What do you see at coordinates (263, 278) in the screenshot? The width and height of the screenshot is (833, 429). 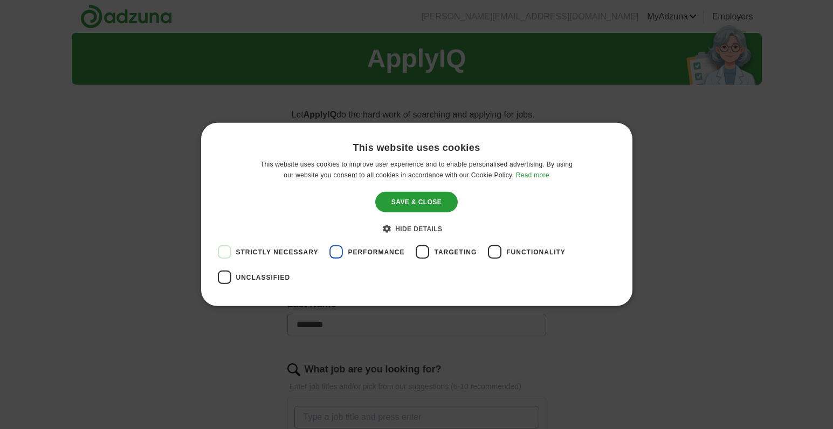 I see `span: Unclassified` at bounding box center [263, 278].